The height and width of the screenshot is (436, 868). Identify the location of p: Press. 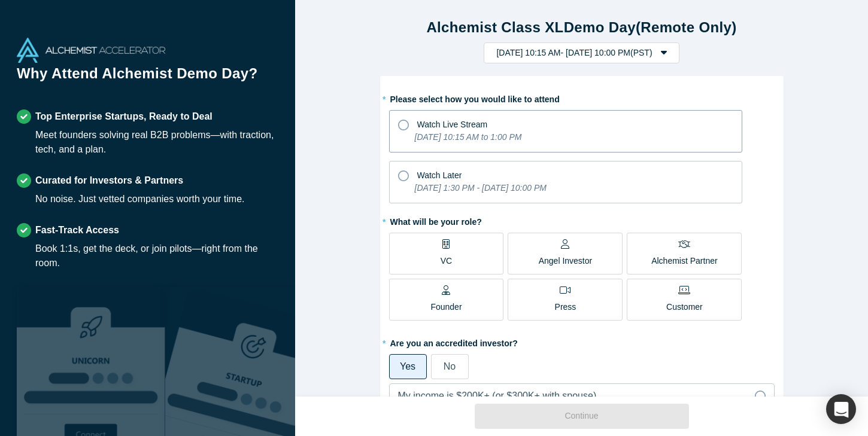
(565, 307).